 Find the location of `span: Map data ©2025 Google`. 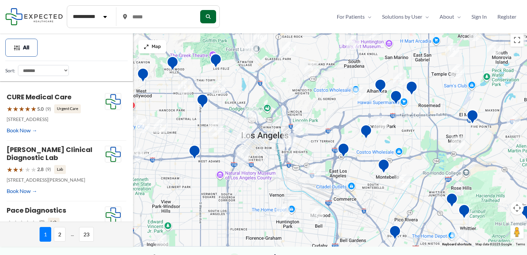

span: Map data ©2025 Google is located at coordinates (494, 244).